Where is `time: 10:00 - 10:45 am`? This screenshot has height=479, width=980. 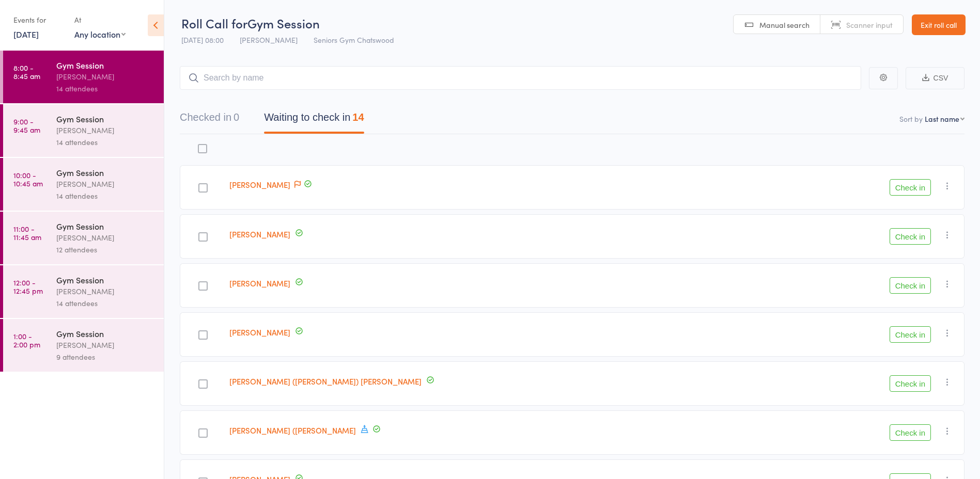
time: 10:00 - 10:45 am is located at coordinates (28, 179).